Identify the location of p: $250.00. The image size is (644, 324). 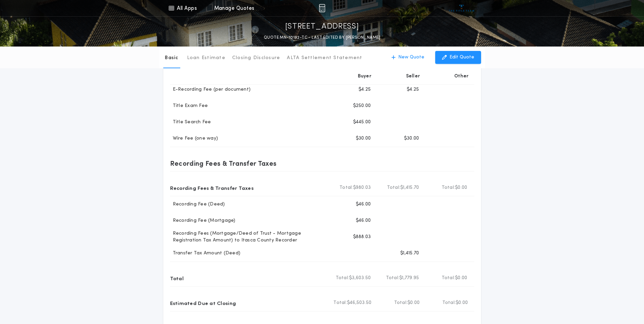
(362, 106).